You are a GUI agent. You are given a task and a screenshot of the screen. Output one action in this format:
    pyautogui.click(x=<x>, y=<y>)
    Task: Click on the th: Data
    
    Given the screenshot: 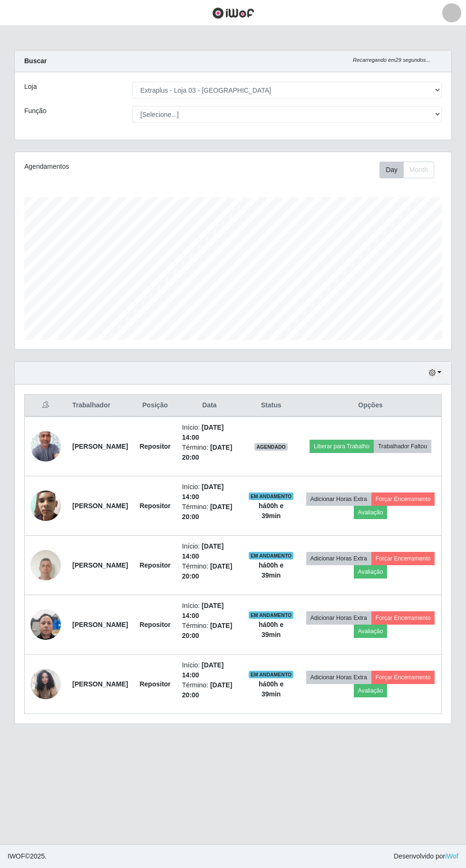 What is the action you would take?
    pyautogui.click(x=209, y=405)
    